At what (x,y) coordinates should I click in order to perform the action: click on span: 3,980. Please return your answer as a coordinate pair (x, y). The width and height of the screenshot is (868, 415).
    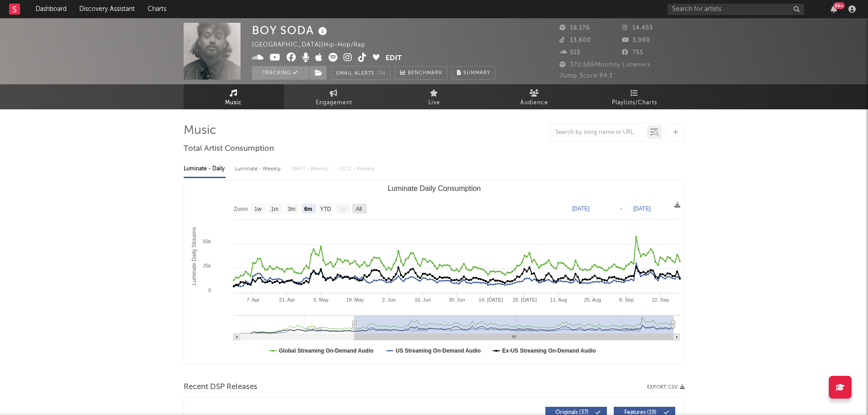
    Looking at the image, I should click on (636, 40).